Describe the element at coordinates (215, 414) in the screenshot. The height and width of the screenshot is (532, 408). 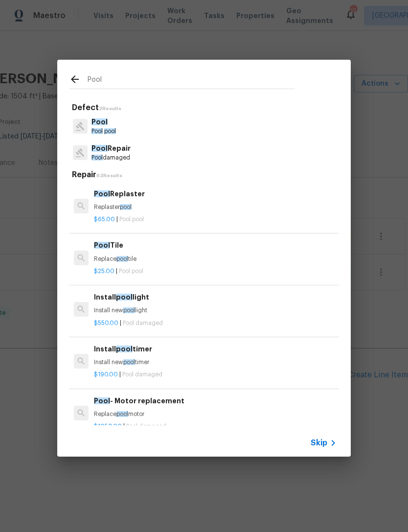
I see `p: Replace motor` at that location.